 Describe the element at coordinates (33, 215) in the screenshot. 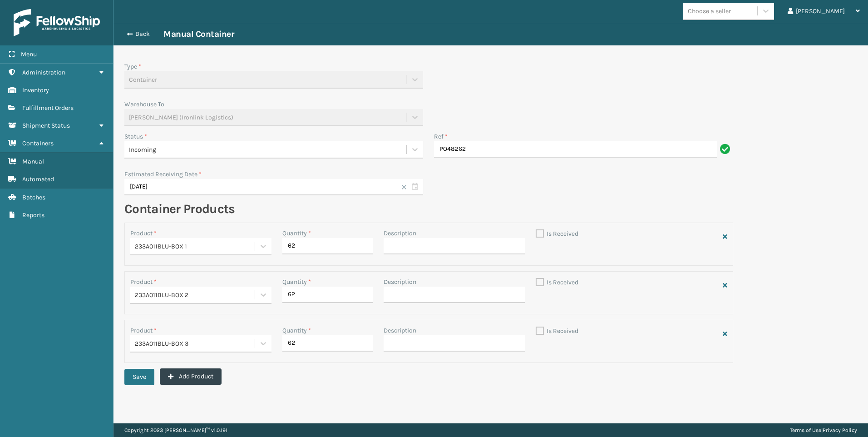

I see `span: Reports` at that location.